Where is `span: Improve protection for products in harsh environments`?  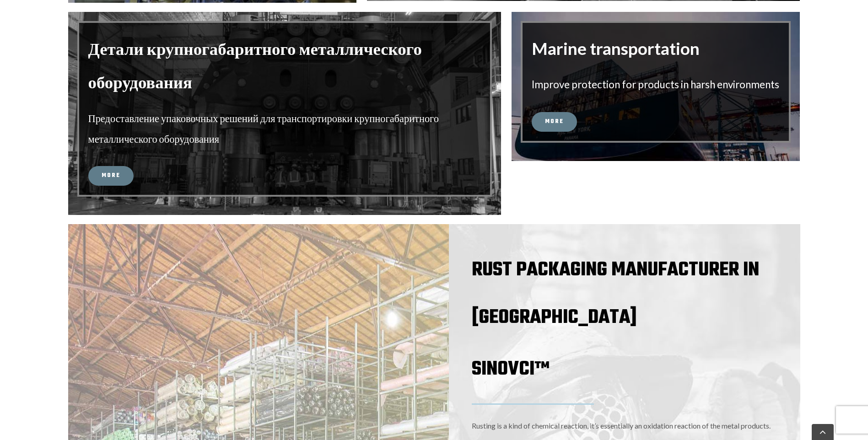 span: Improve protection for products in harsh environments is located at coordinates (655, 84).